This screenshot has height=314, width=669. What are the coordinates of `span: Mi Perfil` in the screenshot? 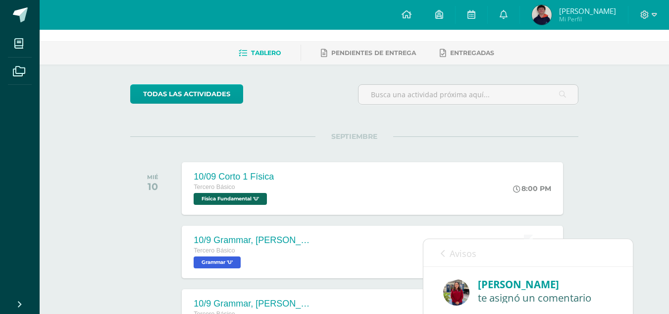 It's located at (588, 19).